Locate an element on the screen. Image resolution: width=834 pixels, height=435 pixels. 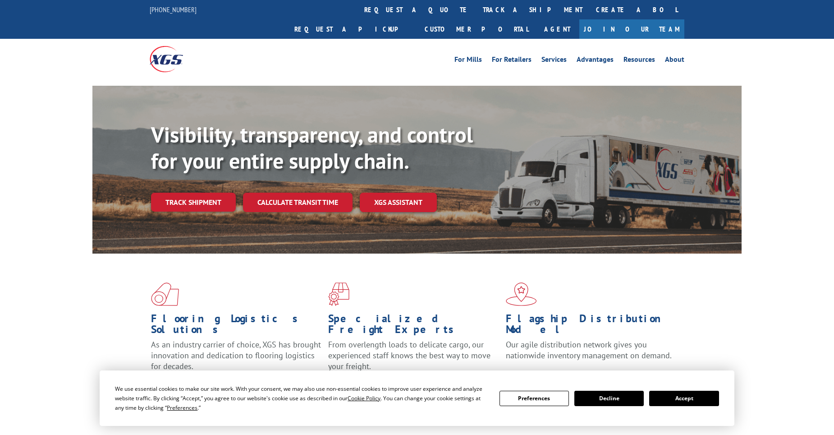
div: We use essential cookies to make our site work. With your consent, we may also use non-essential ... is located at coordinates (302, 398).